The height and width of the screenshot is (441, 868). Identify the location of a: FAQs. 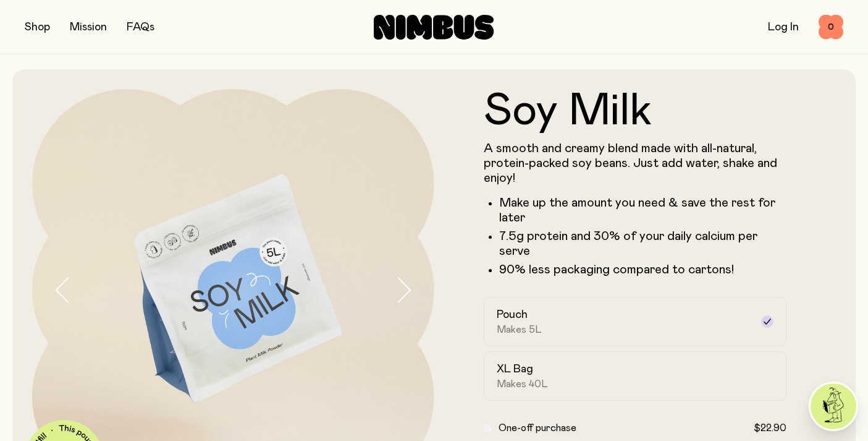
(140, 27).